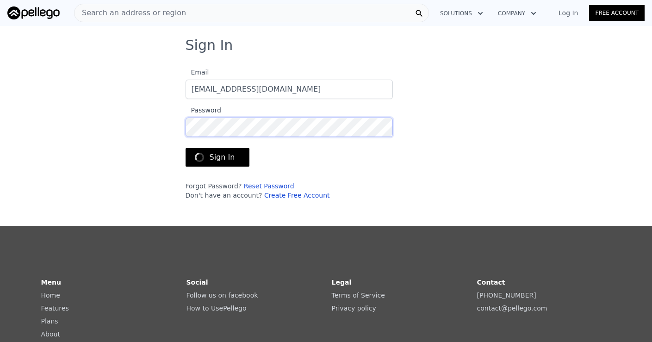 Image resolution: width=652 pixels, height=342 pixels. What do you see at coordinates (517, 13) in the screenshot?
I see `button: Company` at bounding box center [517, 13].